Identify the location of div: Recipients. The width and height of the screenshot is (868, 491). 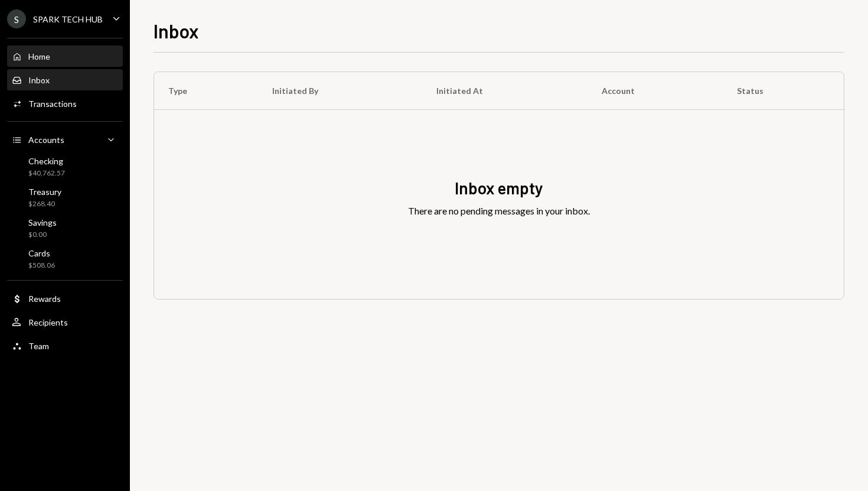
(48, 322).